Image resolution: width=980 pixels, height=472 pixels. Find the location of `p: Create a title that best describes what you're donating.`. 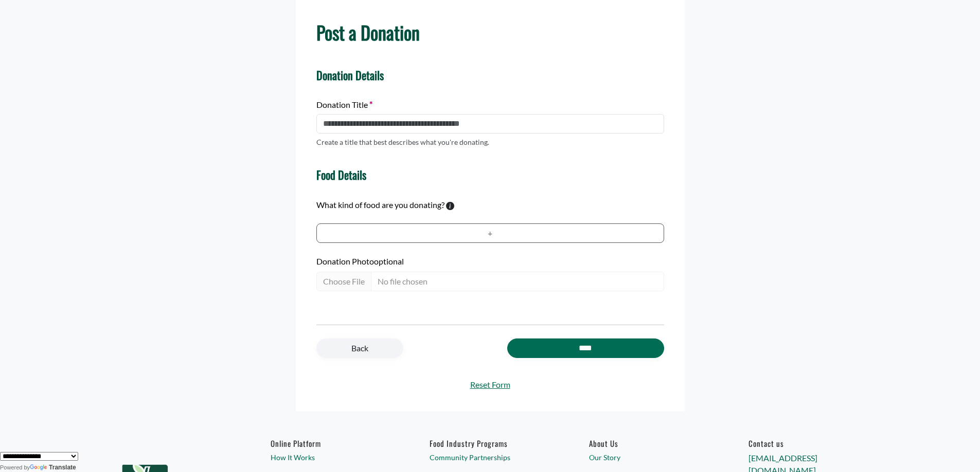

p: Create a title that best describes what you're donating. is located at coordinates (403, 142).